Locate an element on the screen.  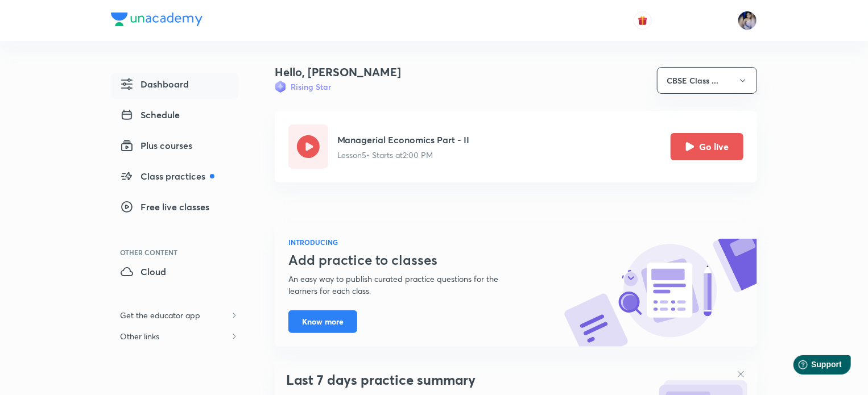
a: Dashboard is located at coordinates (175, 86).